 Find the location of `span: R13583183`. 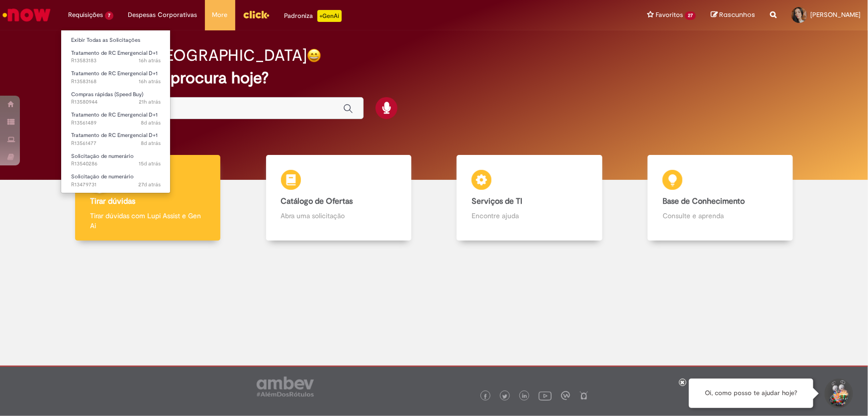

span: R13583183 is located at coordinates (116, 61).